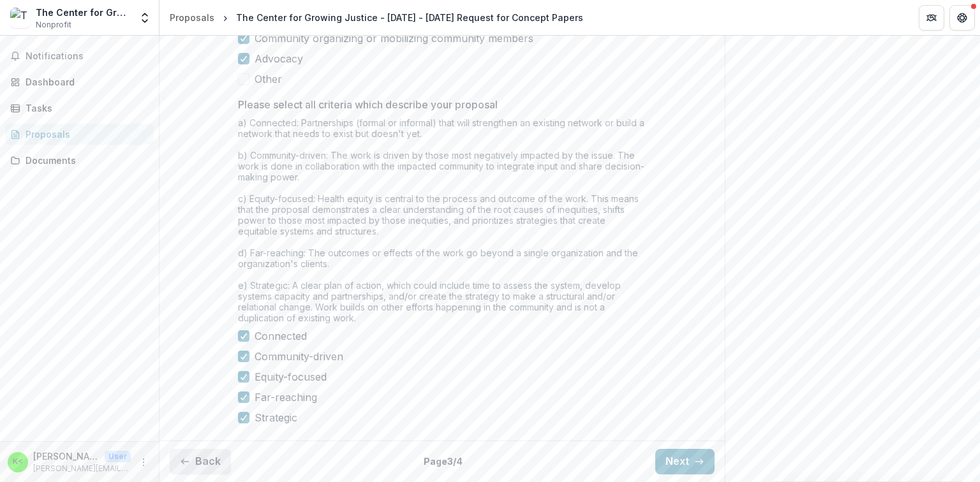 This screenshot has height=482, width=980. Describe the element at coordinates (286, 397) in the screenshot. I see `span: Far-reaching` at that location.